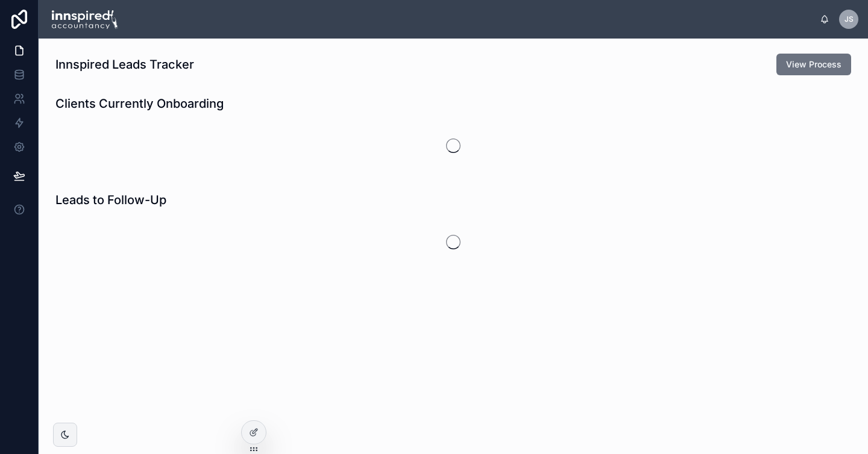 The width and height of the screenshot is (868, 454). I want to click on button: View Process, so click(813, 64).